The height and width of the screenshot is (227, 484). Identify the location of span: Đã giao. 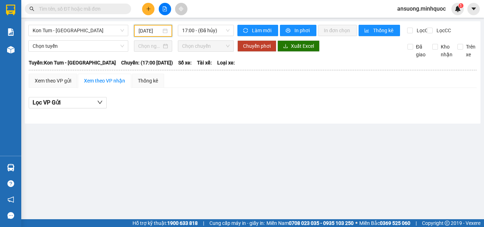
(420, 51).